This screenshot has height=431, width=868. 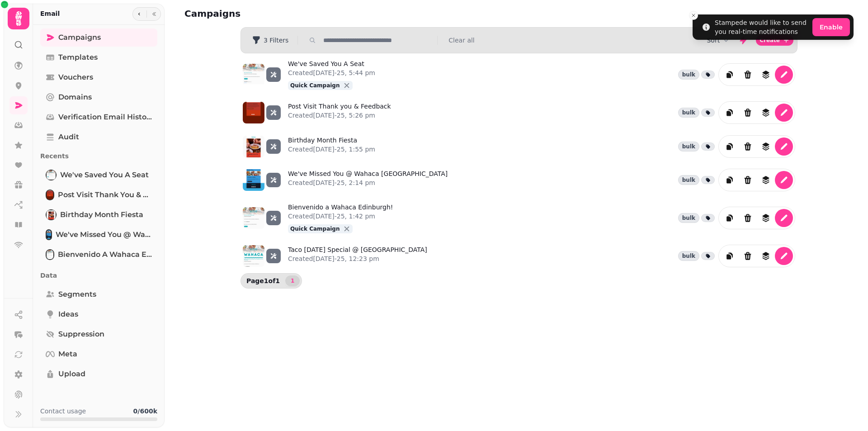 I want to click on span: Audit, so click(x=69, y=137).